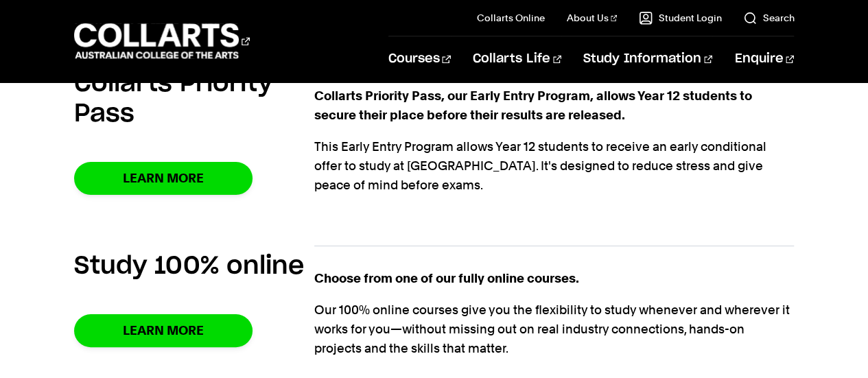  Describe the element at coordinates (593, 18) in the screenshot. I see `a: About Us` at that location.